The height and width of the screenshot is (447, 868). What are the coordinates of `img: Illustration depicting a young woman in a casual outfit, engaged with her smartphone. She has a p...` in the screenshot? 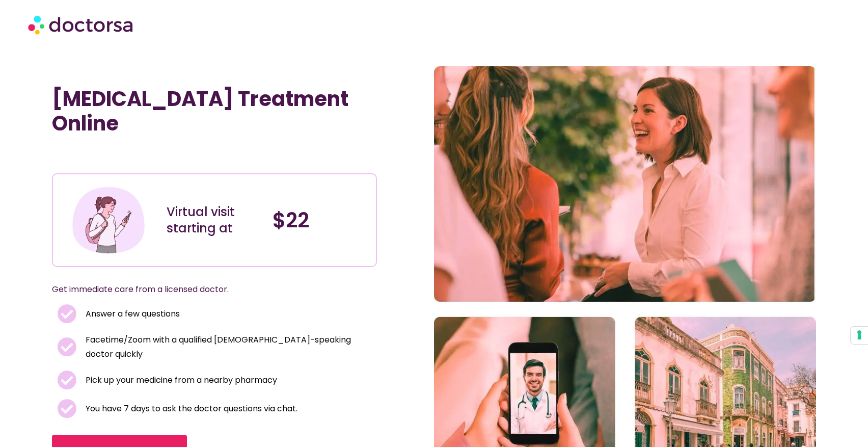 It's located at (108, 220).